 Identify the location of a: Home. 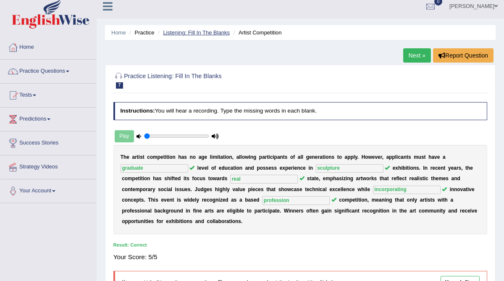
(48, 46).